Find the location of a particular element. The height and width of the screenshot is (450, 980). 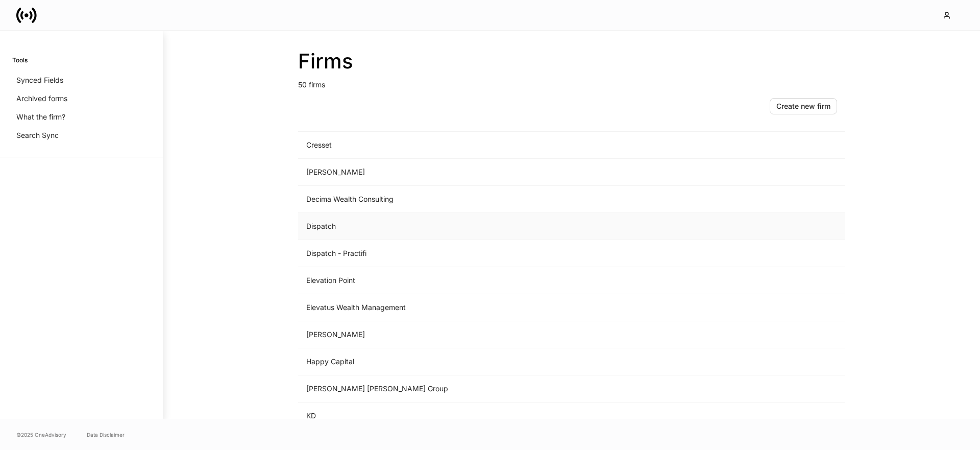

p: Search Sync is located at coordinates (38, 135).